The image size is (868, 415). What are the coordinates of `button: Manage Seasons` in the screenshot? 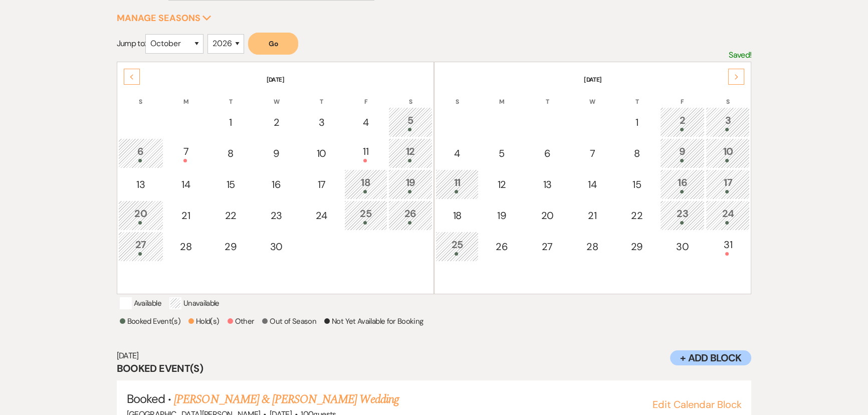 It's located at (164, 18).